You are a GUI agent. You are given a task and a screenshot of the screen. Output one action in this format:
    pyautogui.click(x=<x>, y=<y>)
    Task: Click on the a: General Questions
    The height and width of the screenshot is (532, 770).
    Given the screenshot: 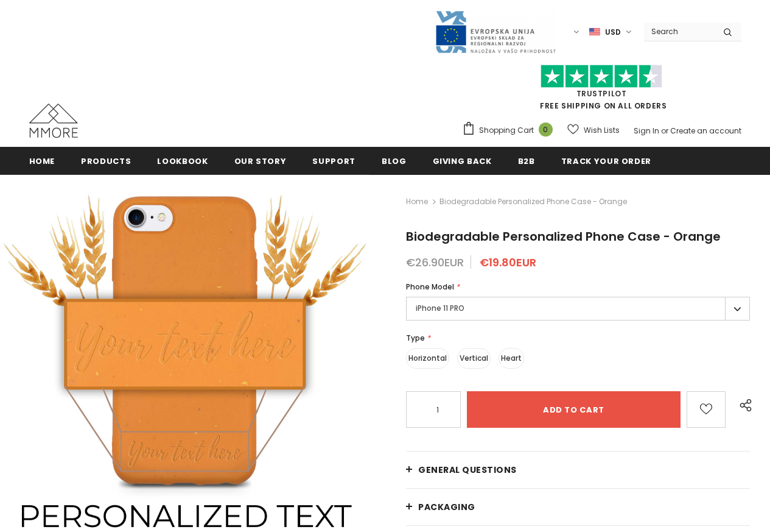 What is the action you would take?
    pyautogui.click(x=578, y=470)
    